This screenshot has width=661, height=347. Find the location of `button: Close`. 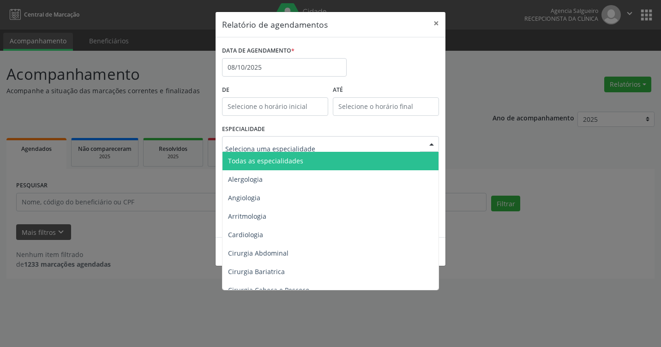

button: Close is located at coordinates (436, 23).